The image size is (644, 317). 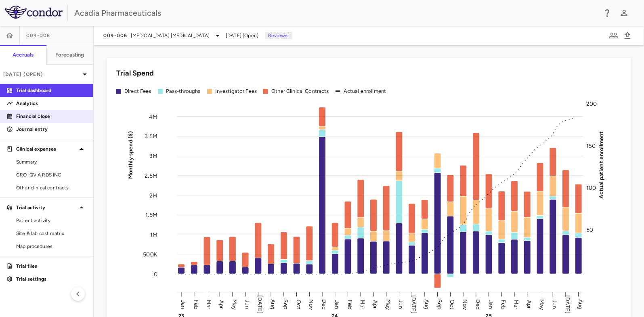 What do you see at coordinates (151, 215) in the screenshot?
I see `tspan: 1.5M` at bounding box center [151, 215].